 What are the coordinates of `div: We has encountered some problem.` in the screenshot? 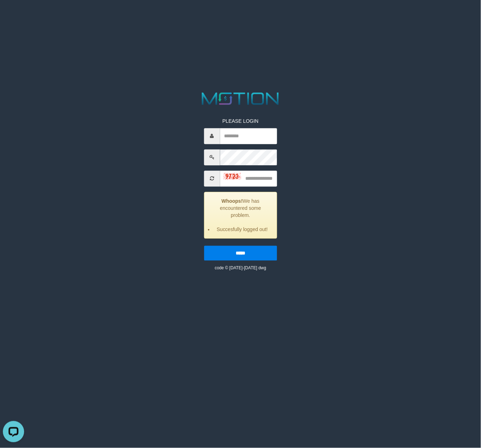 It's located at (240, 216).